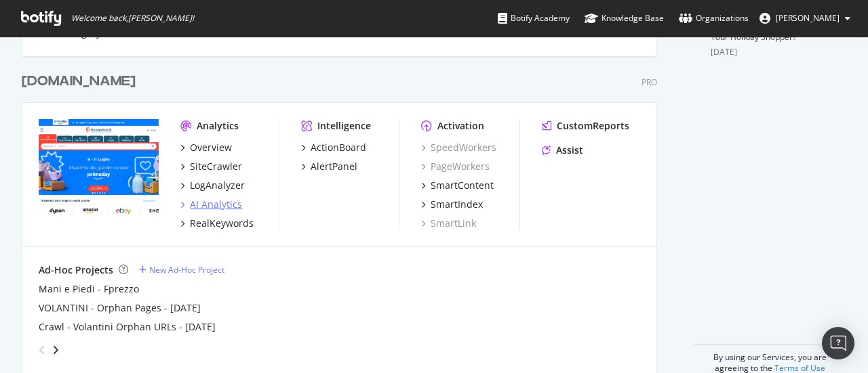 The width and height of the screenshot is (868, 373). What do you see at coordinates (89, 289) in the screenshot?
I see `div: Mani e Piedi - Fprezzo` at bounding box center [89, 289].